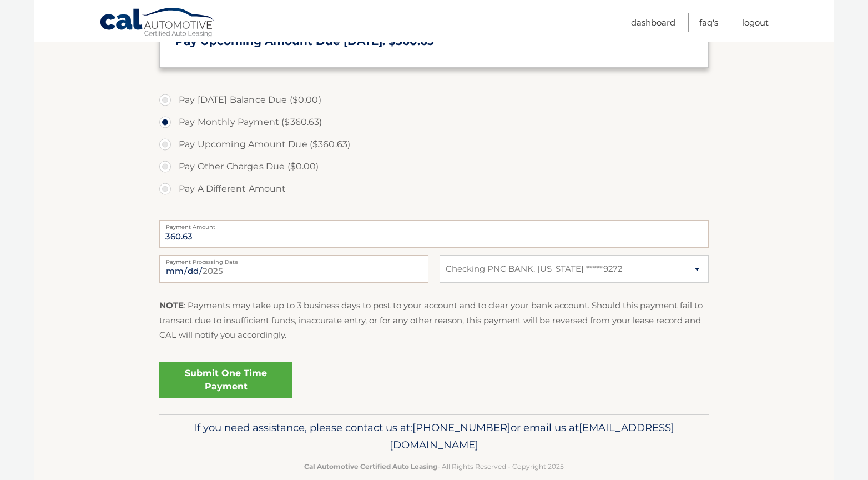 This screenshot has width=868, height=480. What do you see at coordinates (434, 122) in the screenshot?
I see `label: Pay Monthly Payment ($360.63)` at bounding box center [434, 122].